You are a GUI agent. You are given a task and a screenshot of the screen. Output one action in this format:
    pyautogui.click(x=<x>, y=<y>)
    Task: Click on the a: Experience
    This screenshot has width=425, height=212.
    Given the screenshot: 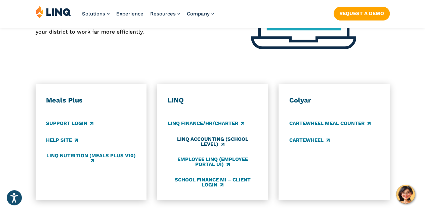 What is the action you would take?
    pyautogui.click(x=130, y=14)
    